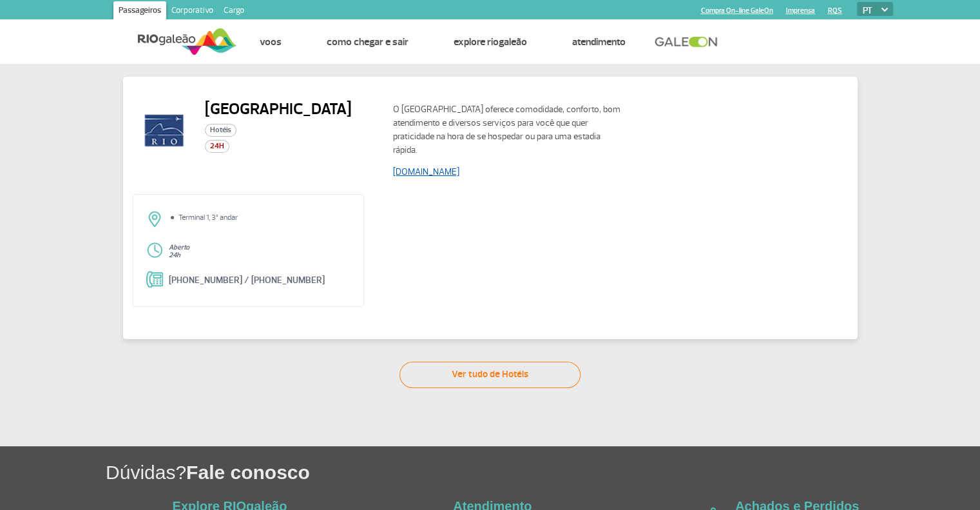 This screenshot has width=980, height=510. What do you see at coordinates (800, 10) in the screenshot?
I see `a: Imprensa` at bounding box center [800, 10].